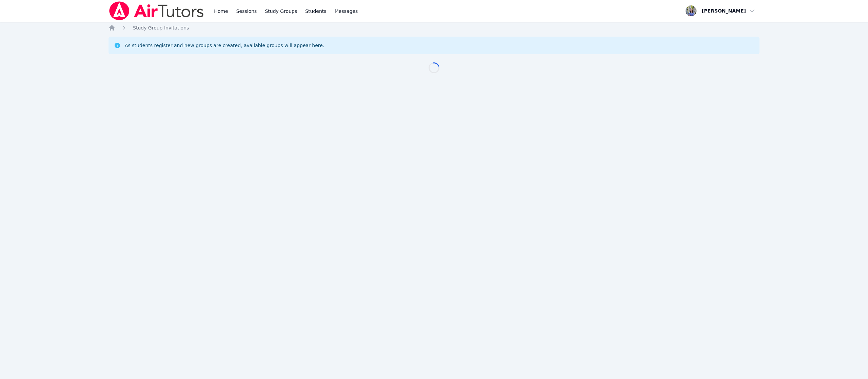  I want to click on img: Air Tutors, so click(156, 11).